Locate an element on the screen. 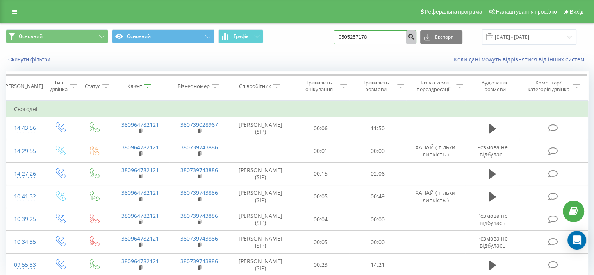 The image size is (594, 275). td: 00:49 is located at coordinates (377, 196).